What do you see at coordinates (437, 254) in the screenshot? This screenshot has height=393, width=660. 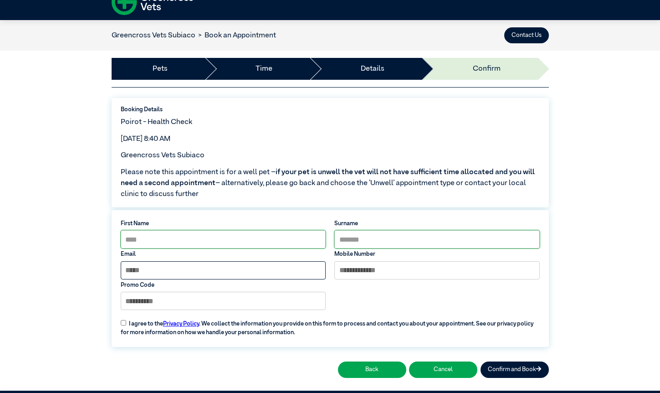 I see `label: Mobile Number` at bounding box center [437, 254].